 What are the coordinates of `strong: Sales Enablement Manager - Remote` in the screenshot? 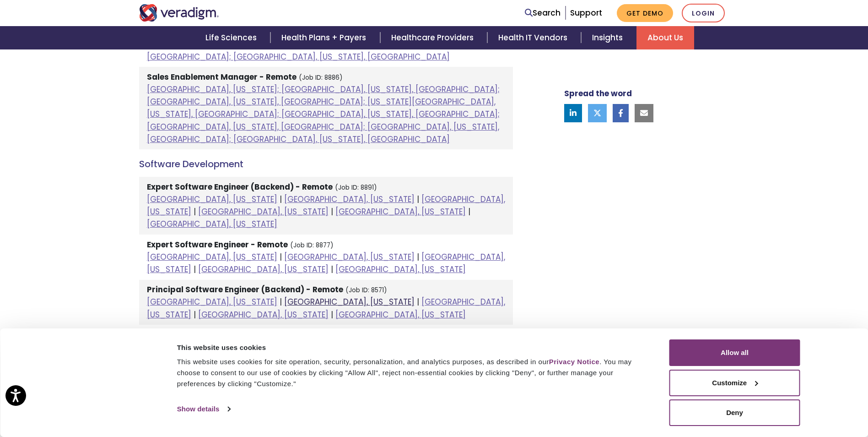 It's located at (222, 77).